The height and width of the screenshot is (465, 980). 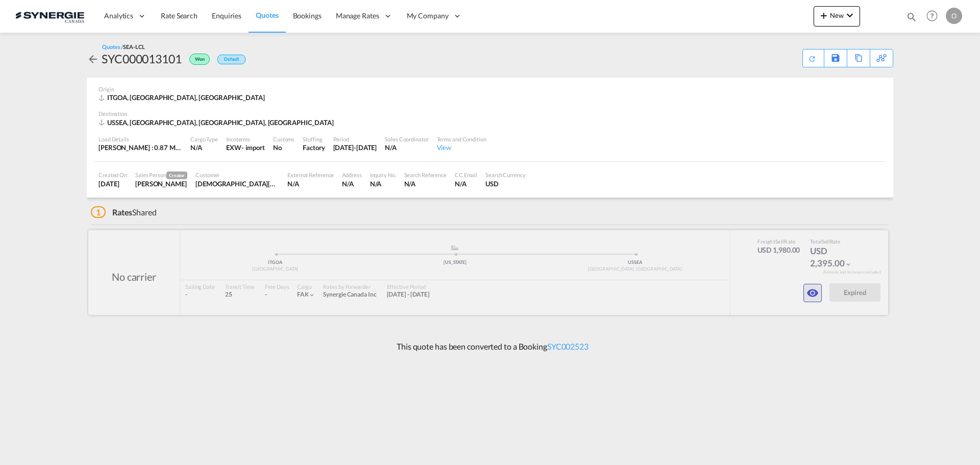 What do you see at coordinates (850, 16) in the screenshot?
I see `md-icon: icon-chevron-down` at bounding box center [850, 16].